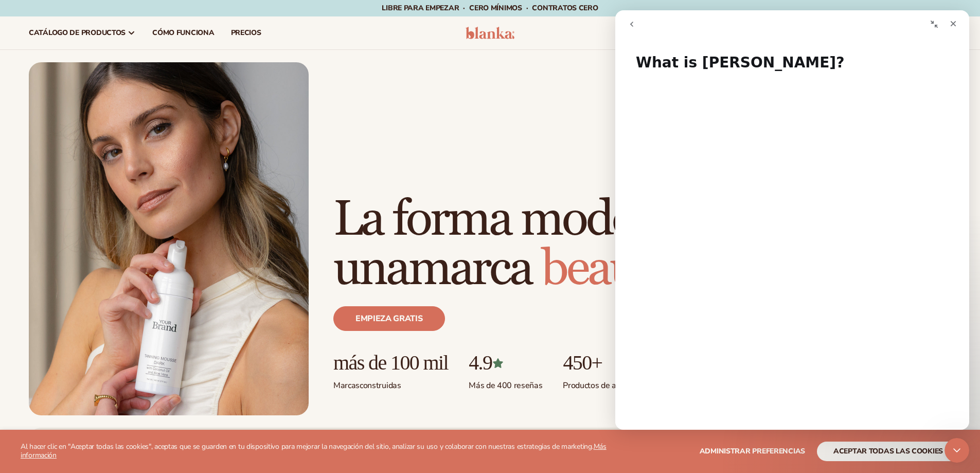  Describe the element at coordinates (637, 243) in the screenshot. I see `font: forma moderna de construir una` at that location.